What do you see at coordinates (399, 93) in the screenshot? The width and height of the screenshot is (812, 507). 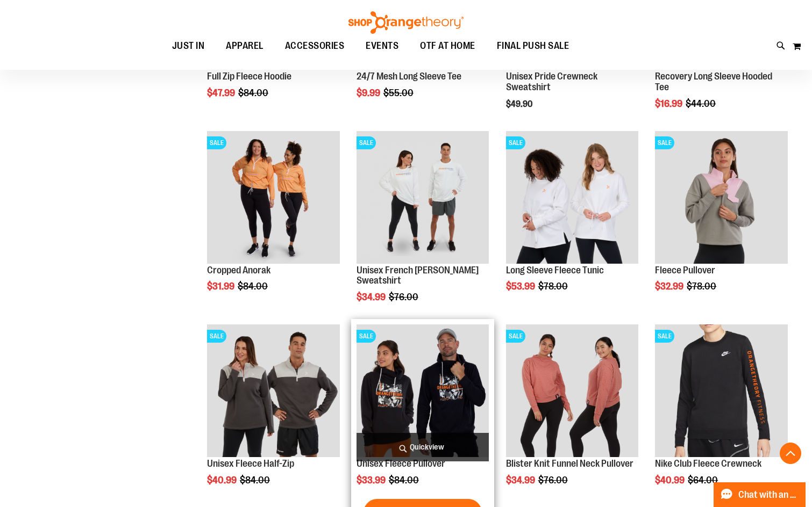 I see `span: $55.00` at bounding box center [399, 93].